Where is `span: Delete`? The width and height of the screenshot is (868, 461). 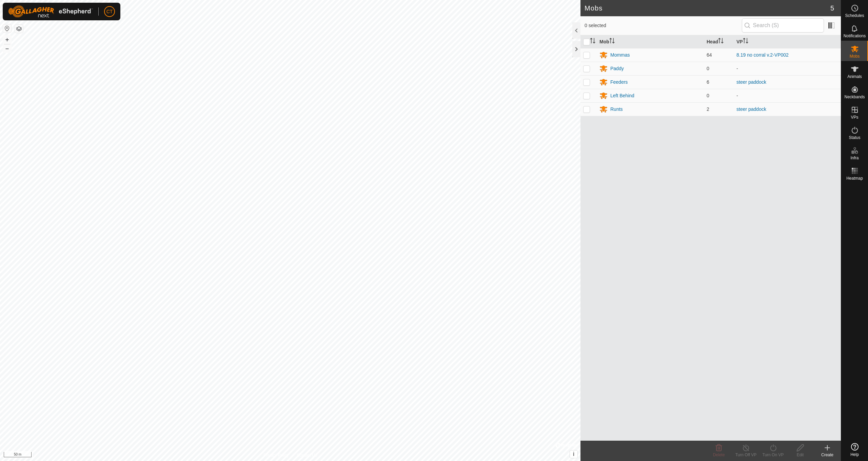
span: Delete is located at coordinates (719, 455).